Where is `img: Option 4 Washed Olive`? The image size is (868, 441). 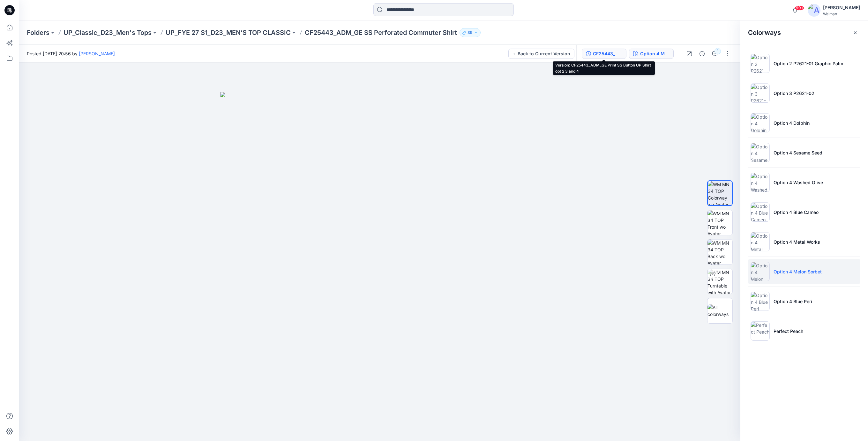
img: Option 4 Washed Olive is located at coordinates (760, 182).